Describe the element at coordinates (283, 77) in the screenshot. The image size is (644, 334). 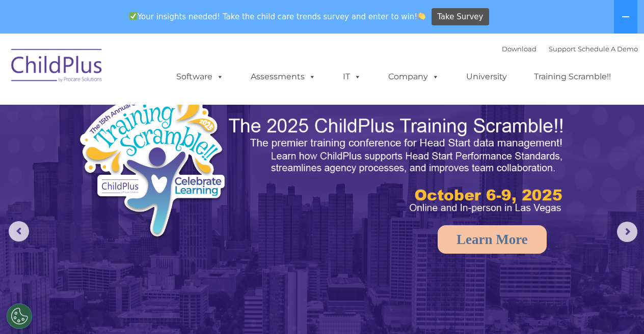
I see `a: Assessments` at that location.